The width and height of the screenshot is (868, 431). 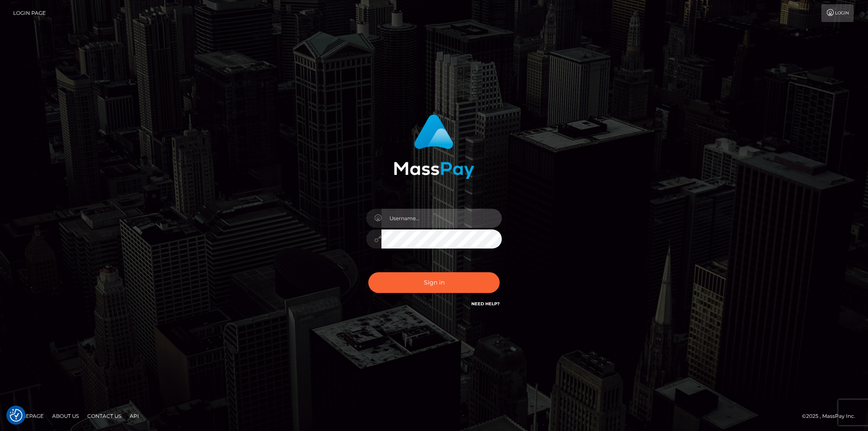 What do you see at coordinates (28, 416) in the screenshot?
I see `a: Homepage` at bounding box center [28, 416].